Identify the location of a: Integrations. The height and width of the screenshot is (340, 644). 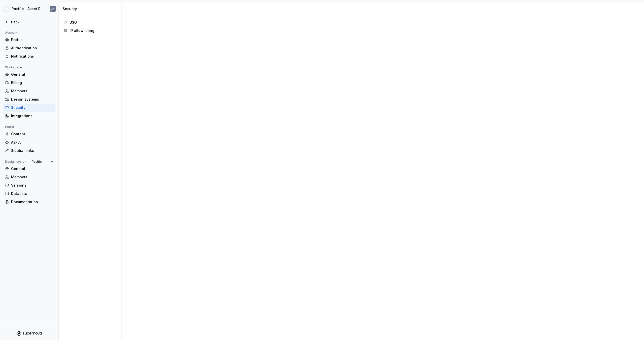
(29, 116).